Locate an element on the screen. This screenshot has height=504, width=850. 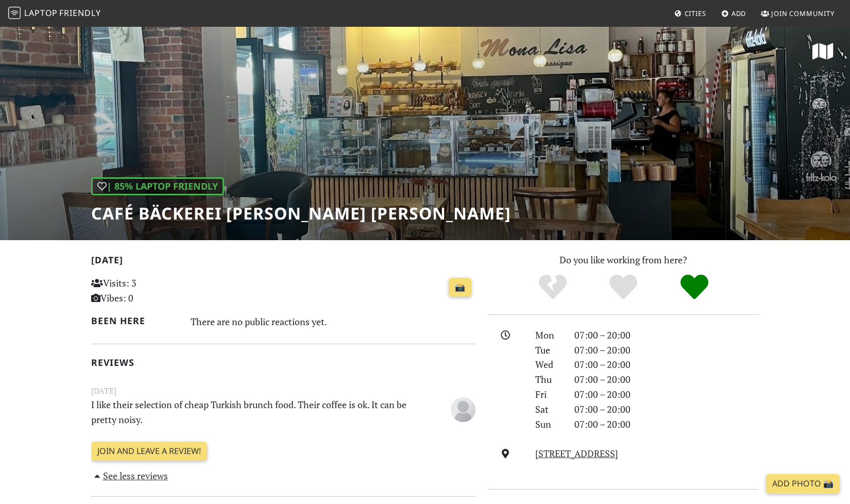
h2: Reviews is located at coordinates (284, 362).